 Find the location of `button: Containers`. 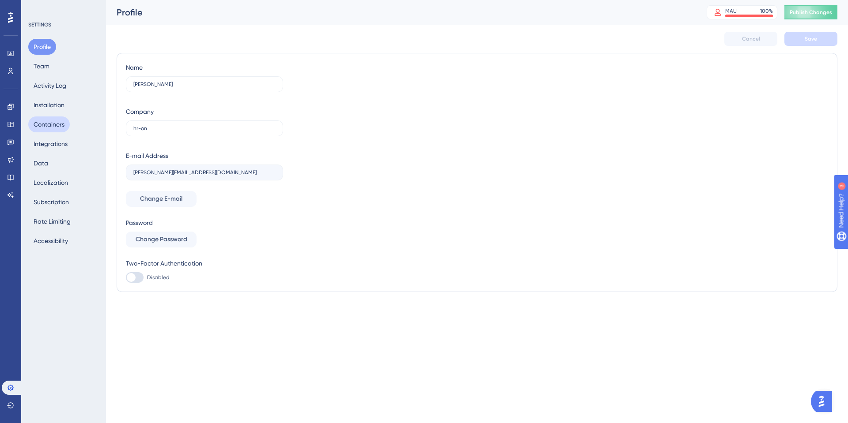

button: Containers is located at coordinates (49, 124).